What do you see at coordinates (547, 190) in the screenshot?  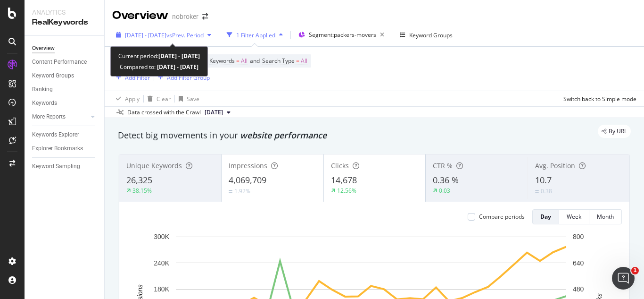 I see `div: 0.38` at bounding box center [547, 190].